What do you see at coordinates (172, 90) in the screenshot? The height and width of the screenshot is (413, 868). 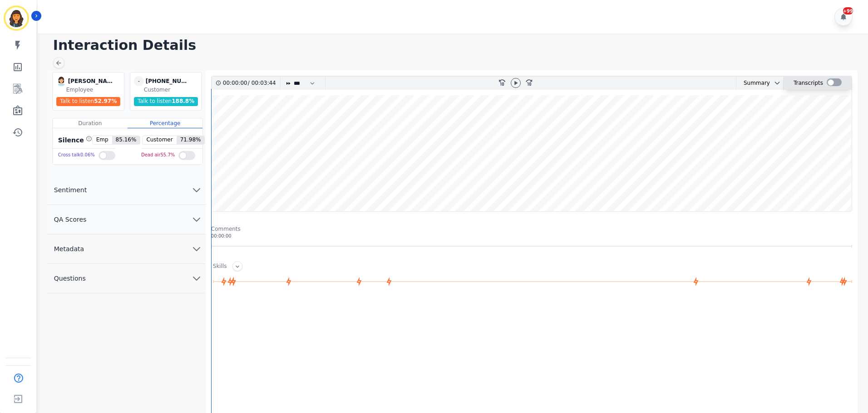 I see `div: Customer` at bounding box center [172, 90].